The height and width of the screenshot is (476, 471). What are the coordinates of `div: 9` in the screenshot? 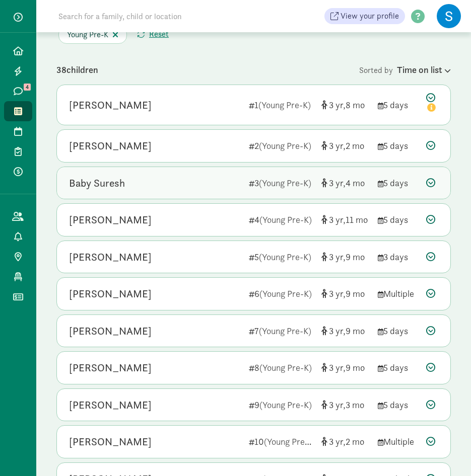 It's located at (281, 405).